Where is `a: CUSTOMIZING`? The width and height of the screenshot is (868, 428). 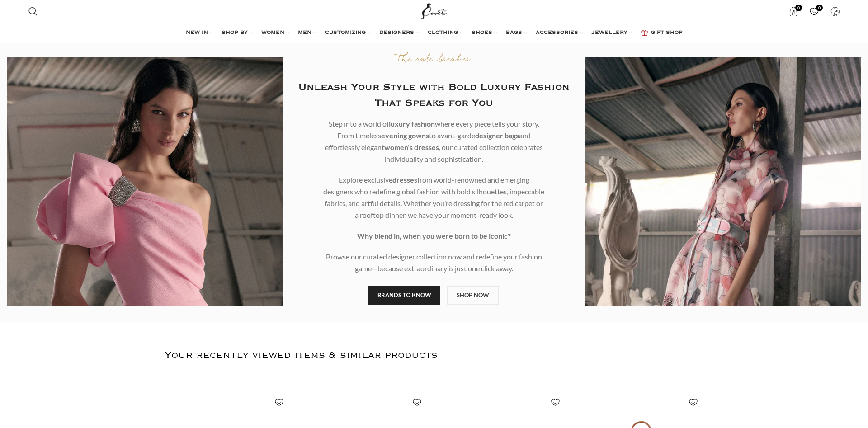
a: CUSTOMIZING is located at coordinates (347, 33).